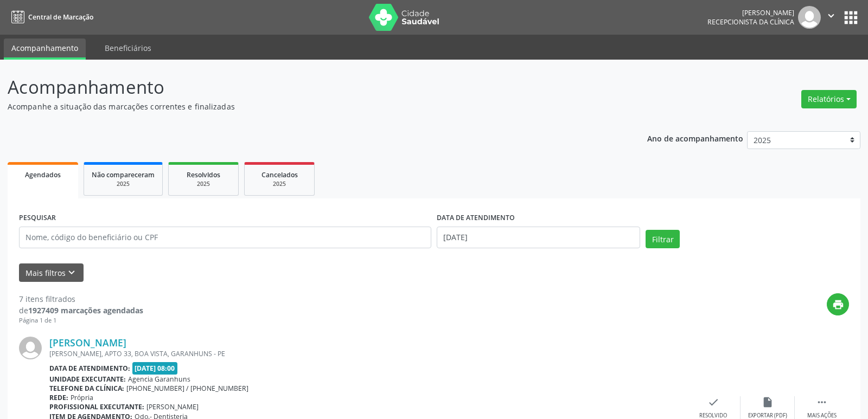 The height and width of the screenshot is (419, 868). Describe the element at coordinates (751, 21) in the screenshot. I see `span: Recepcionista da clínica` at that location.